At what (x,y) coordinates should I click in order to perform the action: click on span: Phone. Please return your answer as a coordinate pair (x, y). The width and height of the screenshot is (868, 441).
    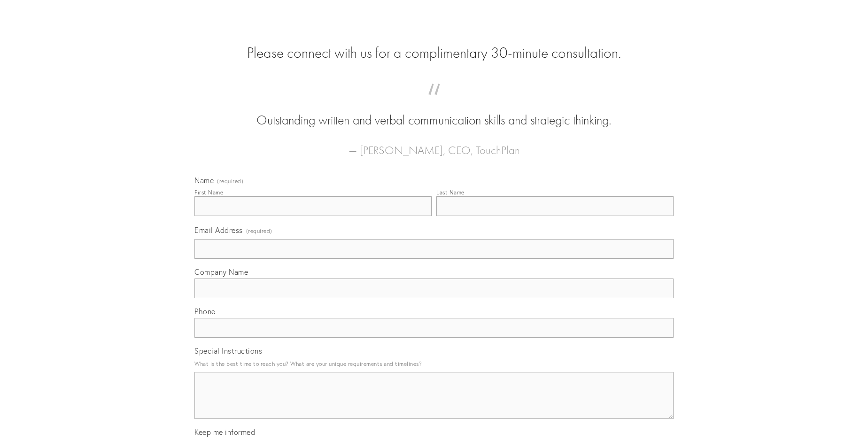
    Looking at the image, I should click on (205, 311).